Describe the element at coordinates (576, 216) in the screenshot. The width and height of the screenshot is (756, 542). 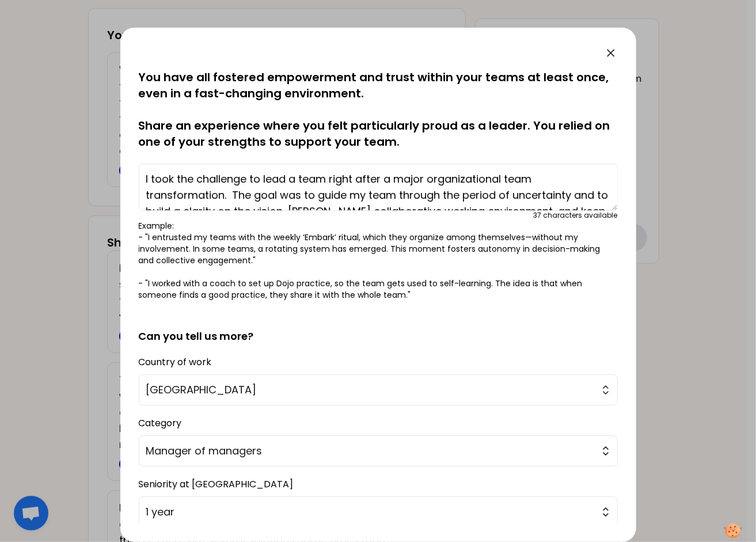
I see `div: 37 characters available` at that location.